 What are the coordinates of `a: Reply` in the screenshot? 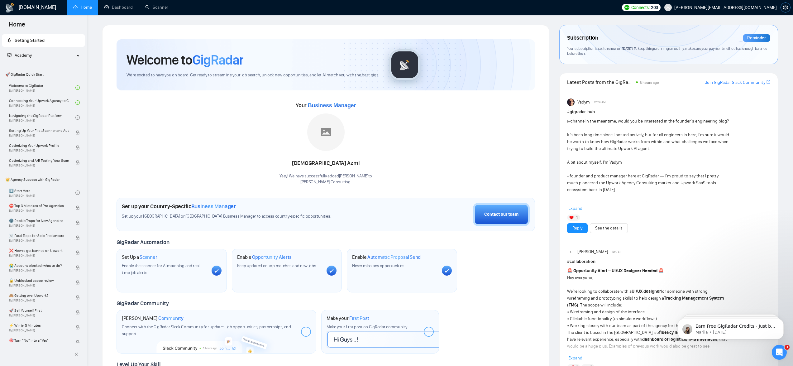 It's located at (577, 228).